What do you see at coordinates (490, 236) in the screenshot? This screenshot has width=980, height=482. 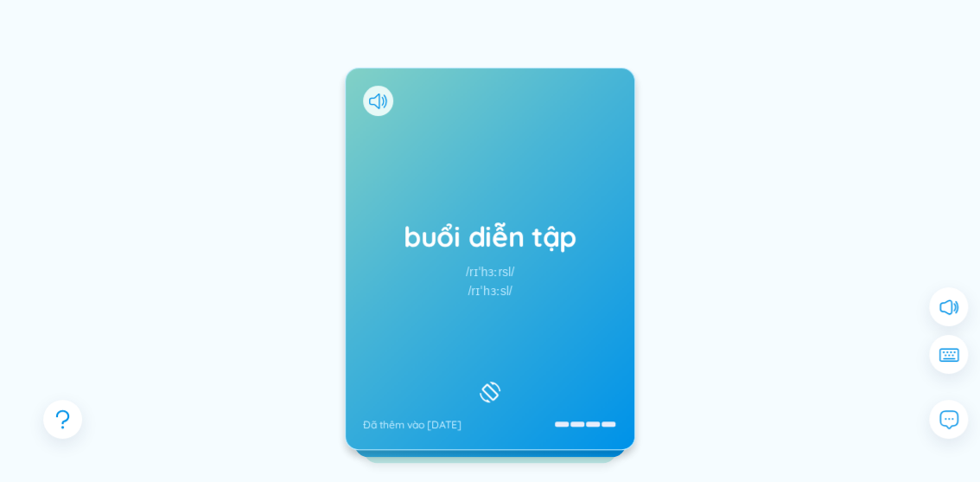 I see `font: buổi diễn tập` at bounding box center [490, 236].